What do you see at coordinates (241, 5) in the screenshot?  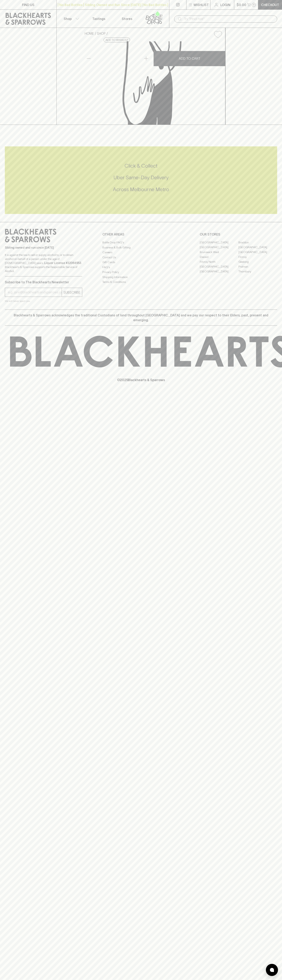 I see `p: $0.00` at bounding box center [241, 5].